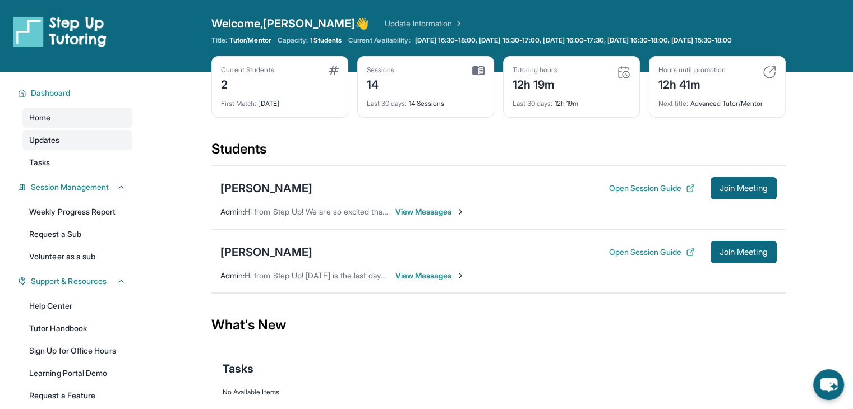 The width and height of the screenshot is (853, 409). I want to click on div: 2, so click(247, 84).